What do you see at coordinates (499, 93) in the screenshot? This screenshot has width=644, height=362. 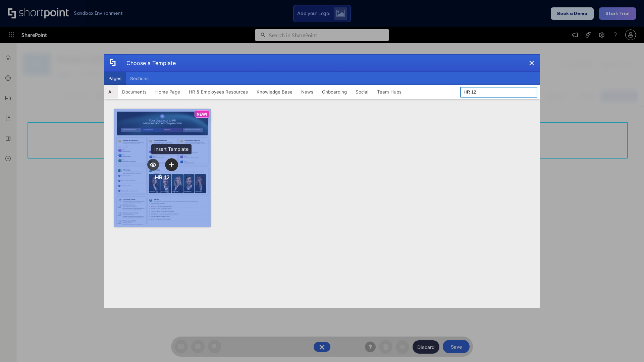 I see `input: Search` at bounding box center [499, 93].